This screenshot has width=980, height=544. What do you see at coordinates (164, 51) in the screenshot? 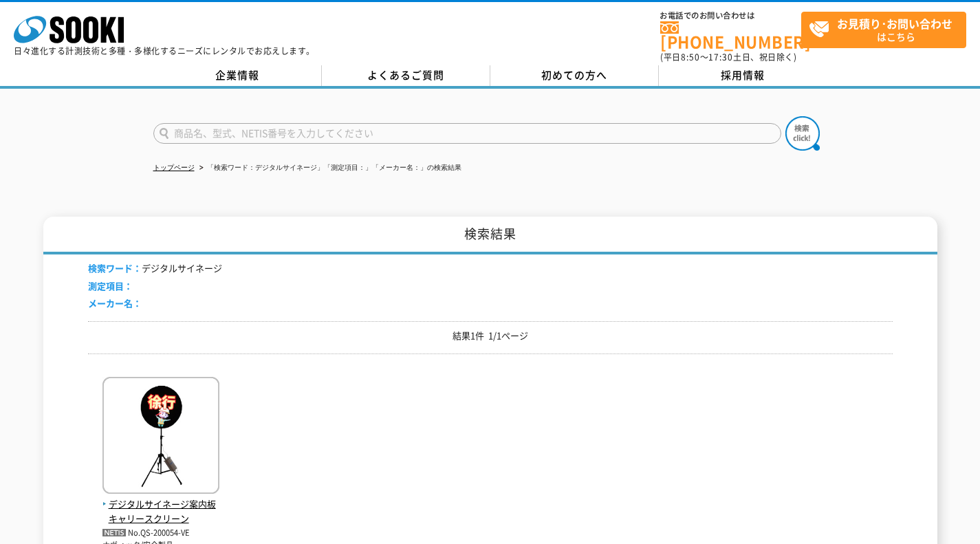
I see `p: 日々進化する計測技術と多種・多様化するニーズにレンタルでお応えします。` at bounding box center [164, 51].